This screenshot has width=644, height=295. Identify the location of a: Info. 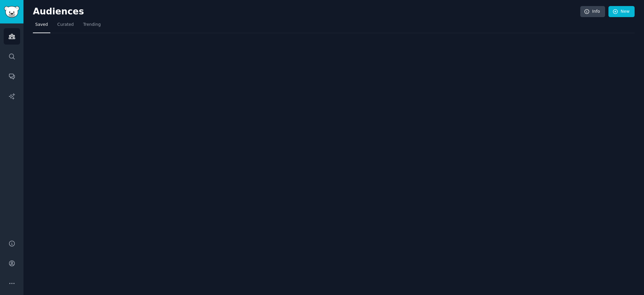
(593, 11).